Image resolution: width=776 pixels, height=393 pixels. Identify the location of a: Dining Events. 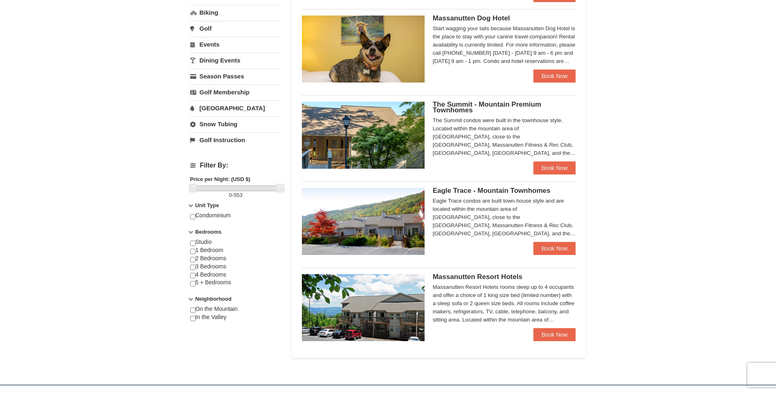
(235, 60).